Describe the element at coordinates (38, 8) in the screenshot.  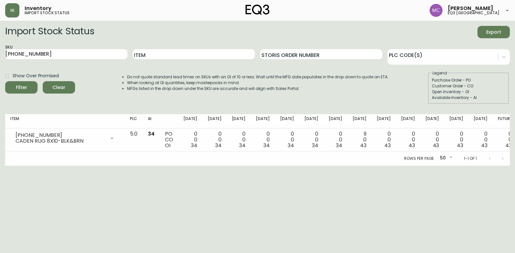
I see `span: Inventory` at that location.